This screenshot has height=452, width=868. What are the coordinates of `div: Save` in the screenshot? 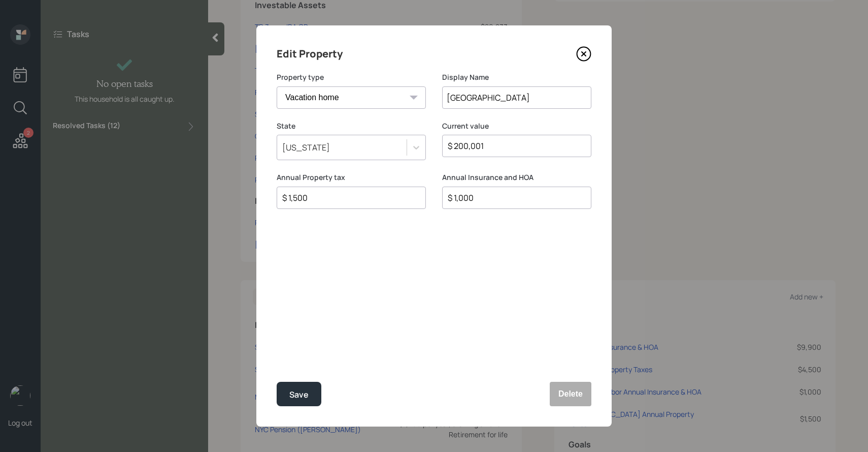 It's located at (299, 394).